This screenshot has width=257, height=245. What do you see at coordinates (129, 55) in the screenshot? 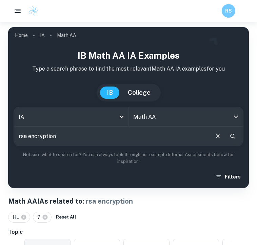
I see `h1: IB Math AA IA examples` at bounding box center [129, 55].